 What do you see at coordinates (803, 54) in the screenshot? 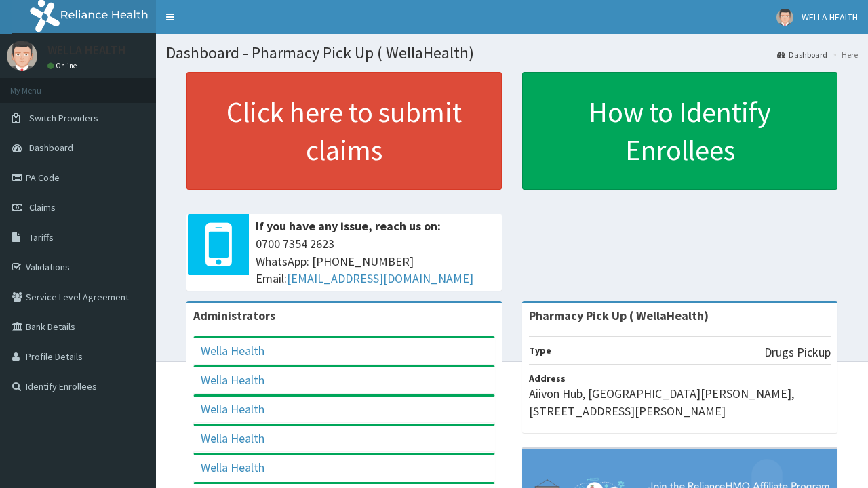
I see `a: Dashboard` at bounding box center [803, 54].